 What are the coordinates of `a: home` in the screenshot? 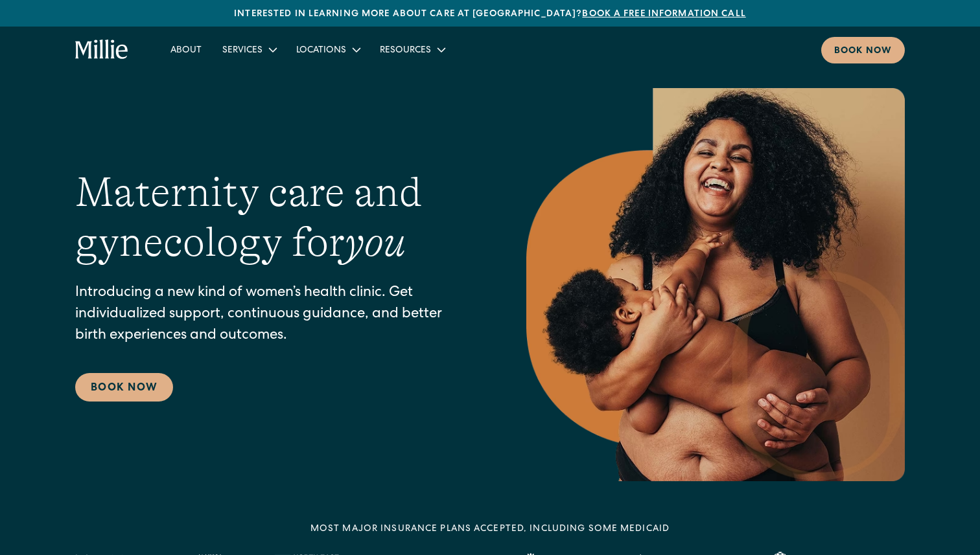 It's located at (102, 50).